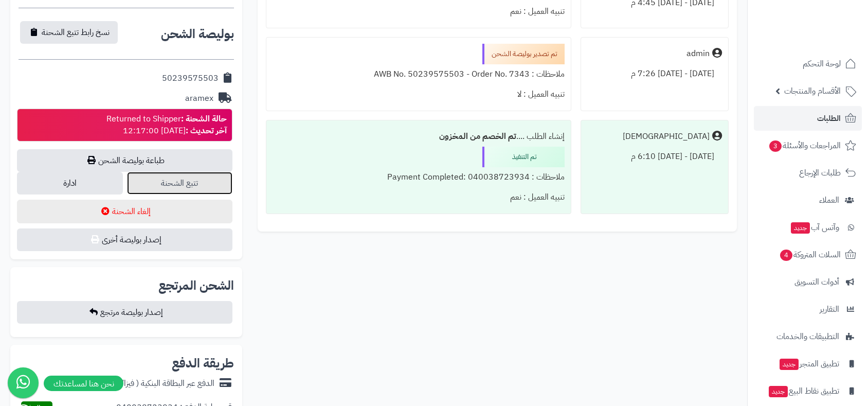 This screenshot has width=868, height=406. What do you see at coordinates (828, 40) in the screenshot?
I see `img: logo-2.png` at bounding box center [828, 40].